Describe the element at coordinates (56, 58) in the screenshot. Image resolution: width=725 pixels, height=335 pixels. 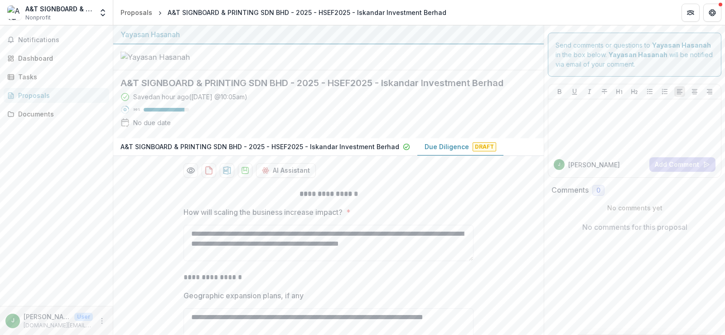
I see `a: Dashboard` at that location.